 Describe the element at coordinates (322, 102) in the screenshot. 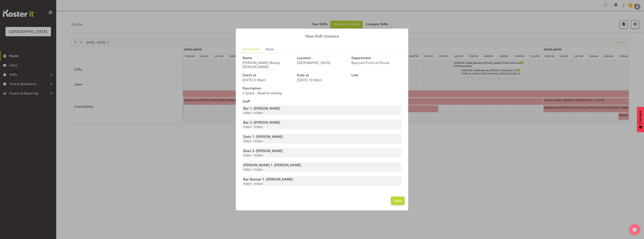

I see `h3: Staff` at that location.